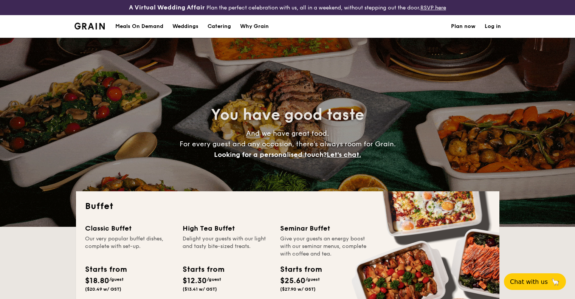  What do you see at coordinates (227, 229) in the screenshot?
I see `div: High Tea Buffet` at bounding box center [227, 229].